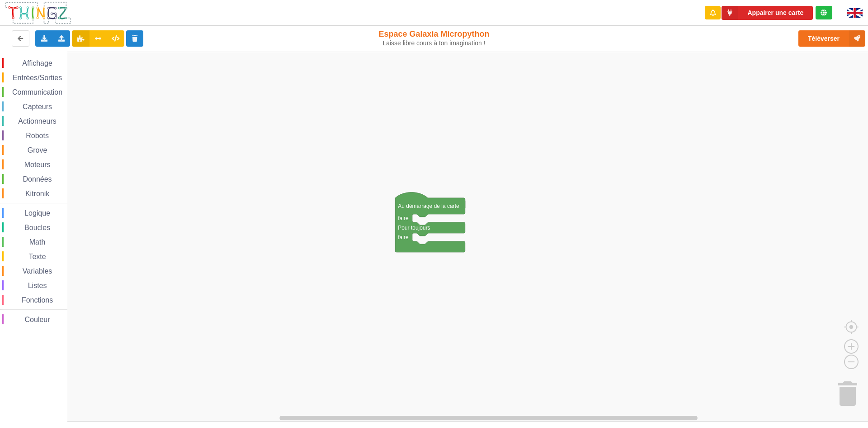 The image size is (868, 428). I want to click on button: Appairer une carte, so click(767, 13).